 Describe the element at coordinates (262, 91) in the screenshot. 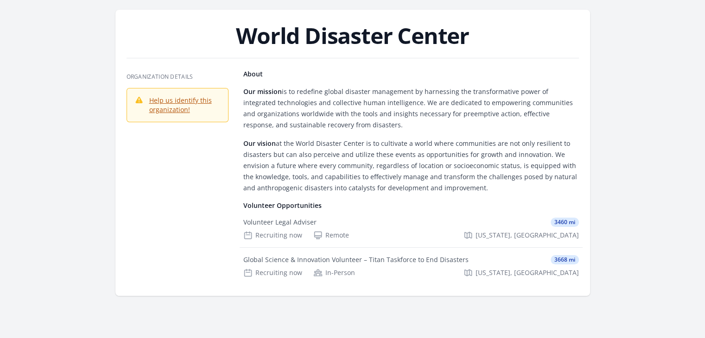

I see `strong: Our mission` at that location.